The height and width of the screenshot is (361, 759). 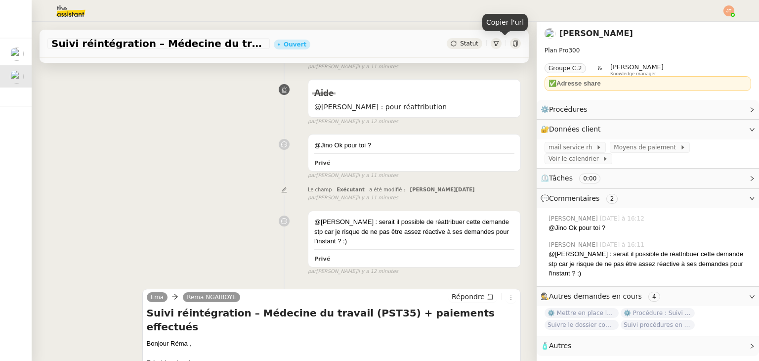 I want to click on app-user-label: Knowledge manager, so click(x=637, y=70).